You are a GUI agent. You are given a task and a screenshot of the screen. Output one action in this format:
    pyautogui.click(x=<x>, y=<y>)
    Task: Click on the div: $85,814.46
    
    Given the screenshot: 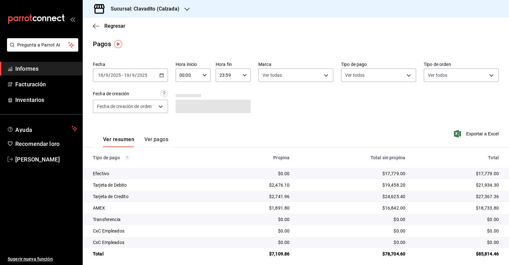 What is the action you would take?
    pyautogui.click(x=458, y=254)
    